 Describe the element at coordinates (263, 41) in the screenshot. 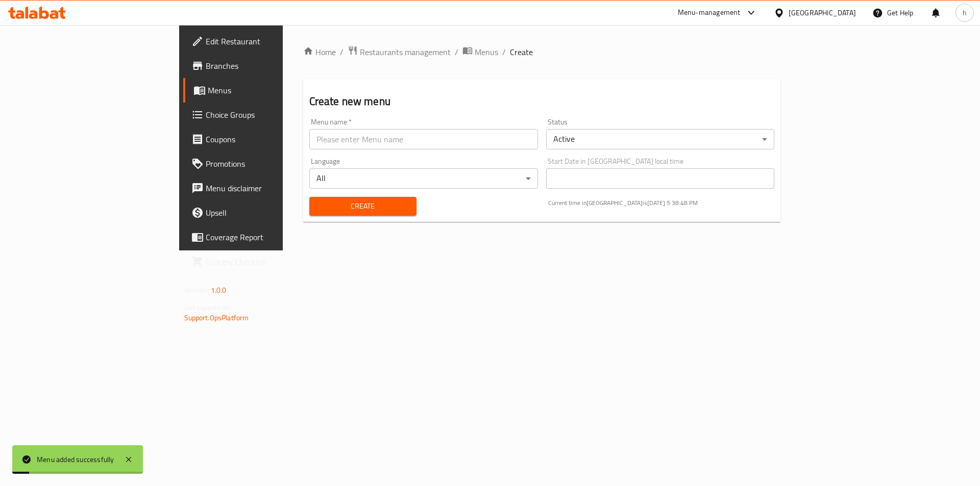

I see `a: Edit Restaurant` at that location.